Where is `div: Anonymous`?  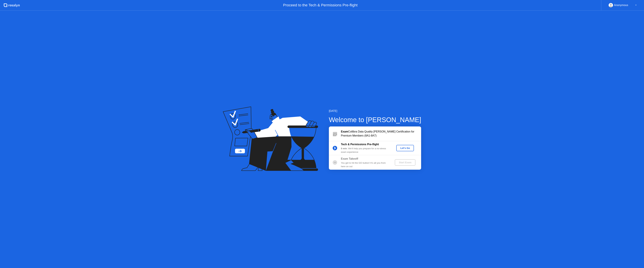
div: Anonymous is located at coordinates (621, 5).